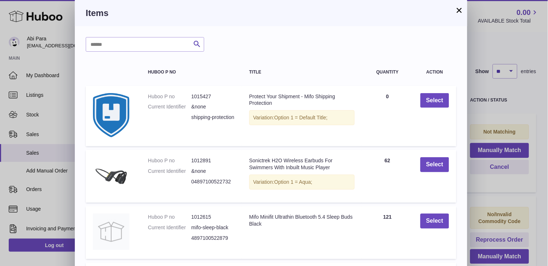 The height and width of the screenshot is (266, 548). I want to click on div: Mifo Minifit Ultrathin Bluetooth 5.4 Sleep Buds Black, so click(302, 220).